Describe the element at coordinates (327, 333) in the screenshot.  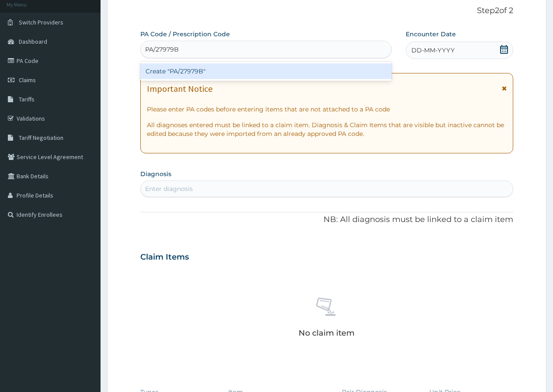
I see `p: No claim item` at that location.